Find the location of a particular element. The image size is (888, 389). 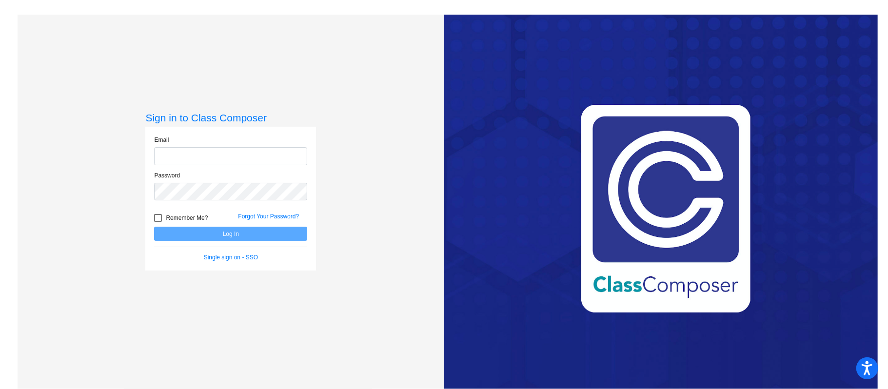

label: Email is located at coordinates (161, 140).